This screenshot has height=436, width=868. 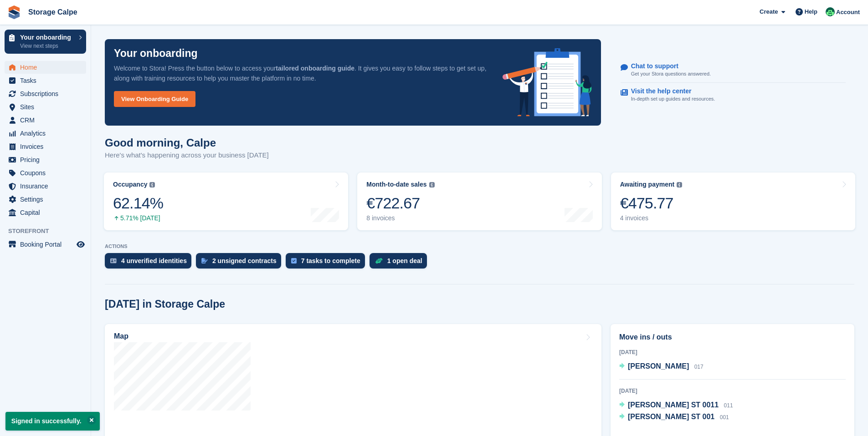 I want to click on div: Month-to-date sales, so click(x=397, y=185).